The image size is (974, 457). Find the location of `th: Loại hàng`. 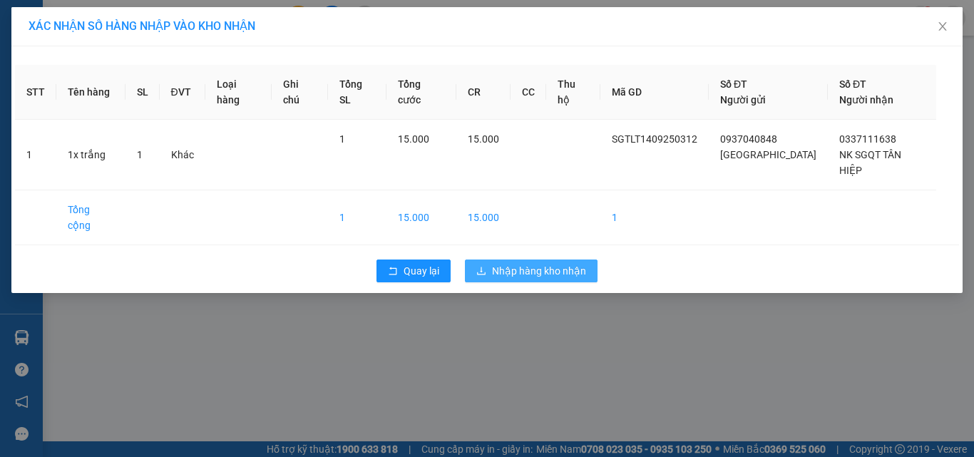

th: Loại hàng is located at coordinates (239, 92).